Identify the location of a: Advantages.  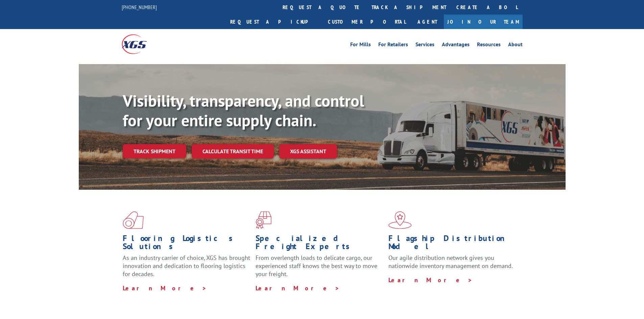
(455, 45).